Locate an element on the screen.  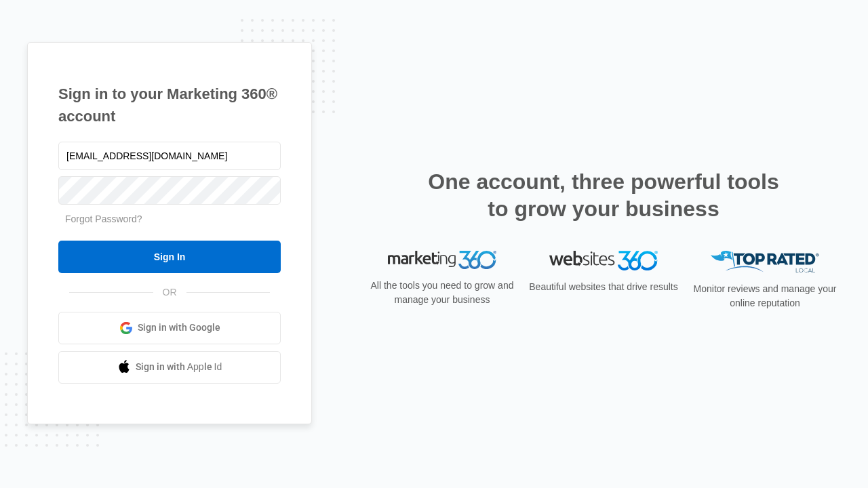
span: Sign in with Apple Id is located at coordinates (179, 367).